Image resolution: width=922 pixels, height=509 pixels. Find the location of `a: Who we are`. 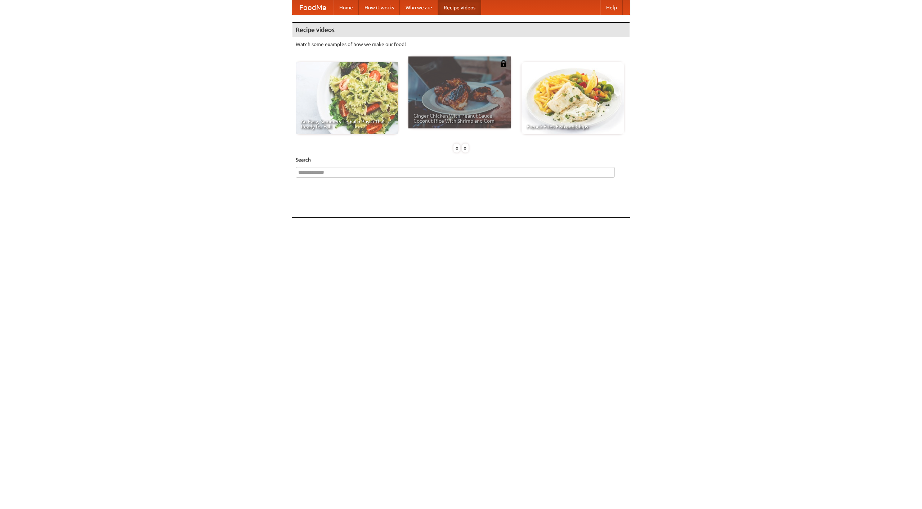

a: Who we are is located at coordinates (419, 8).